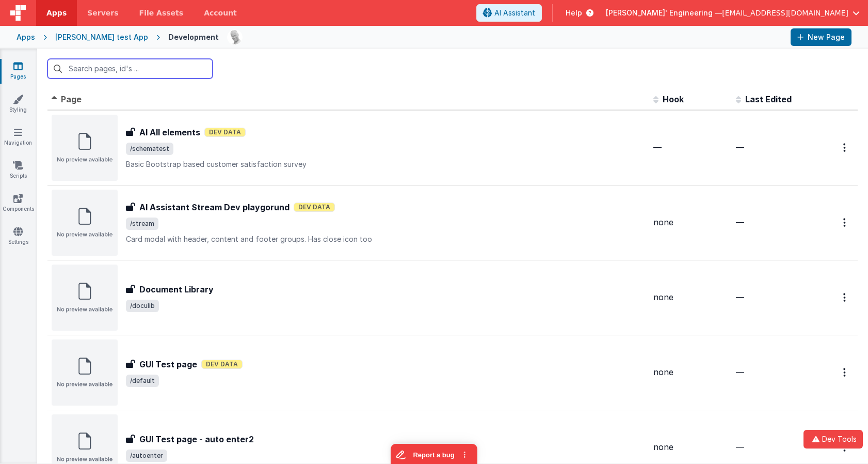 The image size is (868, 464). Describe the element at coordinates (130, 69) in the screenshot. I see `input: Search pages, id's ...` at that location.